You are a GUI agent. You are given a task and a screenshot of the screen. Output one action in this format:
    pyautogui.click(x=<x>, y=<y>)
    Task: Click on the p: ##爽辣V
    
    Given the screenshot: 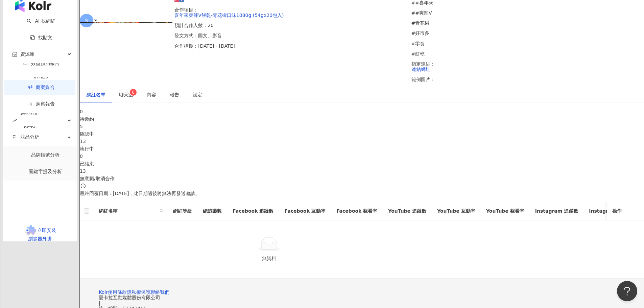 What is the action you would take?
    pyautogui.click(x=527, y=13)
    